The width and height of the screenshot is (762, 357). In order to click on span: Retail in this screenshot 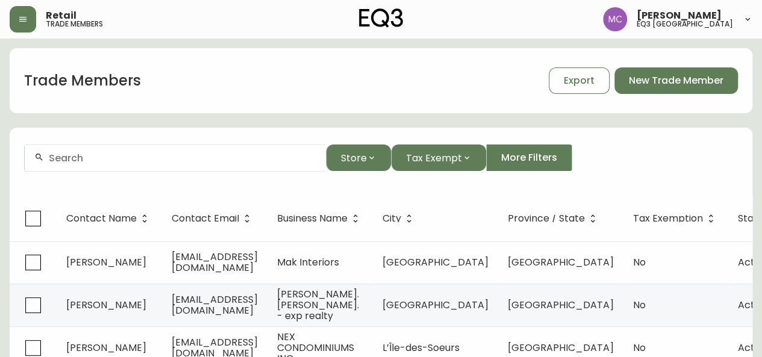, I will do `click(61, 16)`.